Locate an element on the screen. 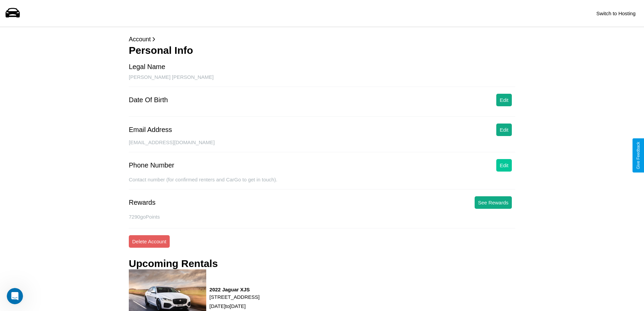  div: Rewards is located at coordinates (142, 202).